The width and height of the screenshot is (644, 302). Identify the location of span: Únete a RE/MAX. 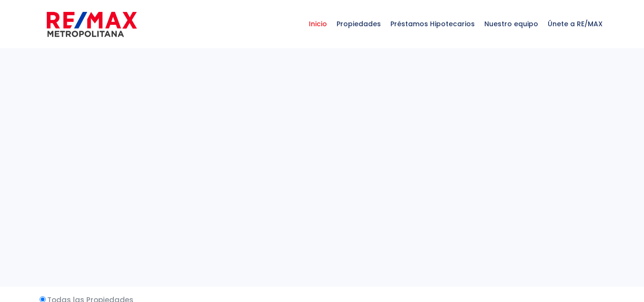
(575, 24).